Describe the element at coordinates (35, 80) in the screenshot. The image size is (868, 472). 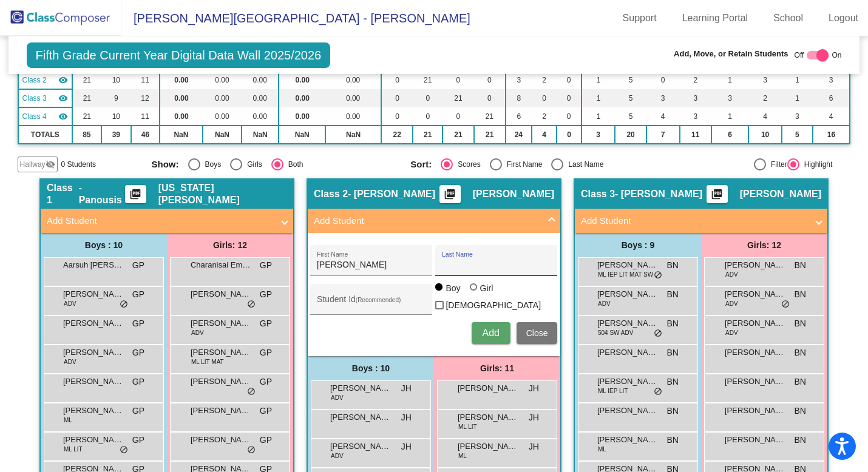
I see `span: Class 2` at that location.